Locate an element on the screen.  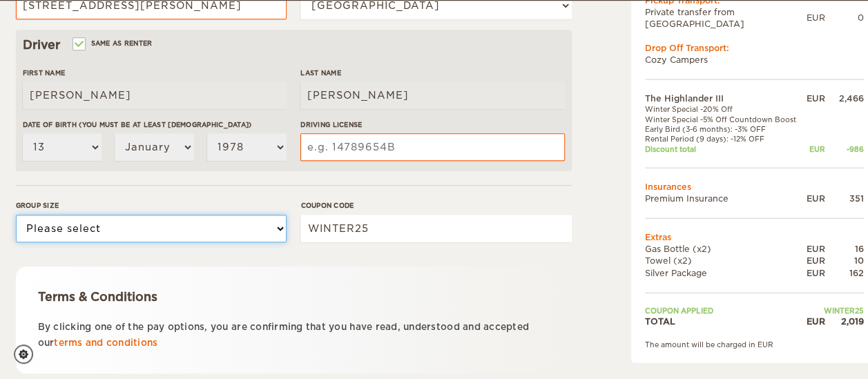
td: Cozy Campers is located at coordinates (755, 59).